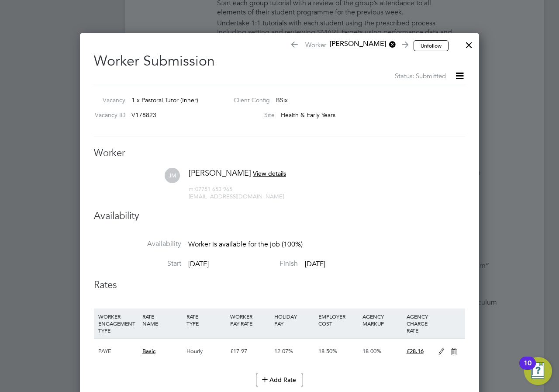 The image size is (559, 392). What do you see at coordinates (414, 350) in the screenshot?
I see `span: £28.16` at bounding box center [414, 350].